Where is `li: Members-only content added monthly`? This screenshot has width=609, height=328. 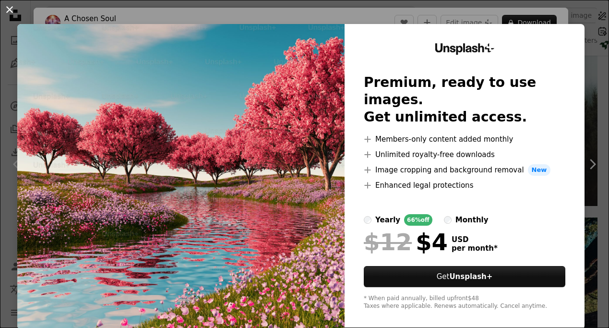
li: Members-only content added monthly is located at coordinates (464, 139).